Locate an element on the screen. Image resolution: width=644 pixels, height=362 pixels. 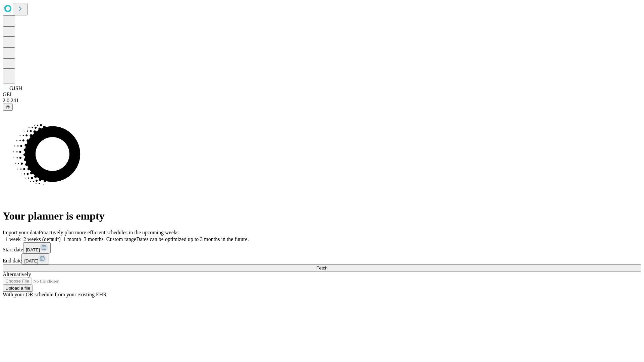
span: Fetch is located at coordinates (321, 268).